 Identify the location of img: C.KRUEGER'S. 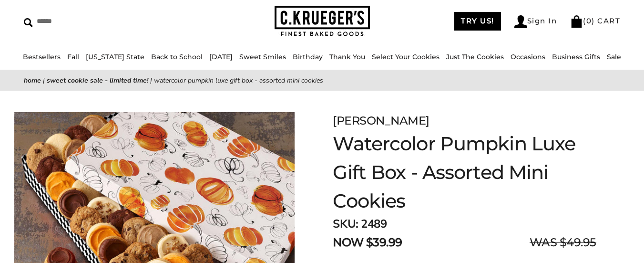
(322, 21).